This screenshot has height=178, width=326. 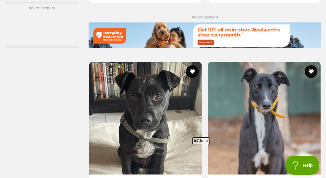 What do you see at coordinates (204, 17) in the screenshot?
I see `span: Advertisement` at bounding box center [204, 17].